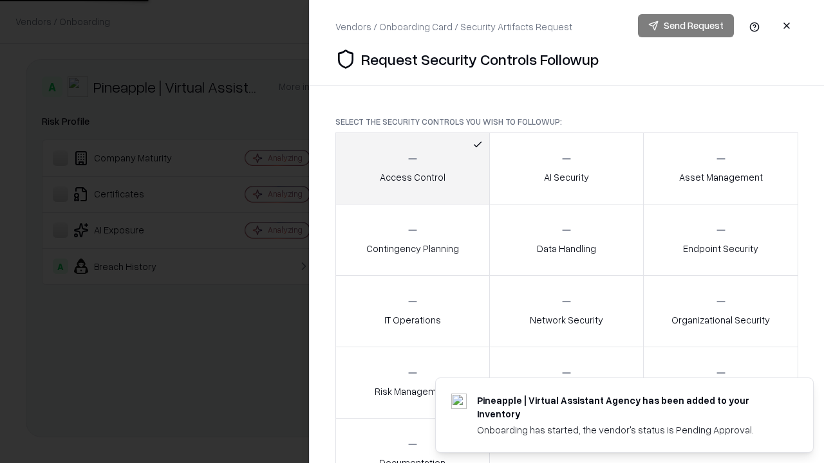 Image resolution: width=824 pixels, height=463 pixels. What do you see at coordinates (413, 240) in the screenshot?
I see `button: Contingency Planning` at bounding box center [413, 240].